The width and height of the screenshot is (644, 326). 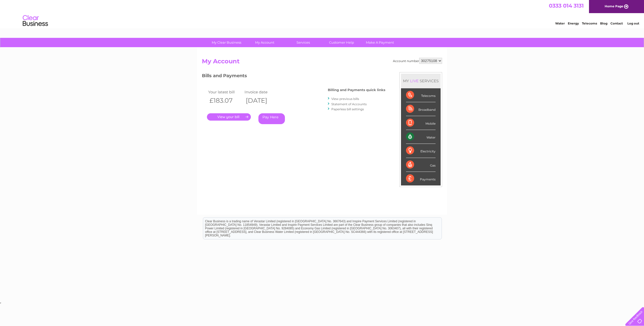 What do you see at coordinates (303, 43) in the screenshot?
I see `a: Services` at bounding box center [303, 43].